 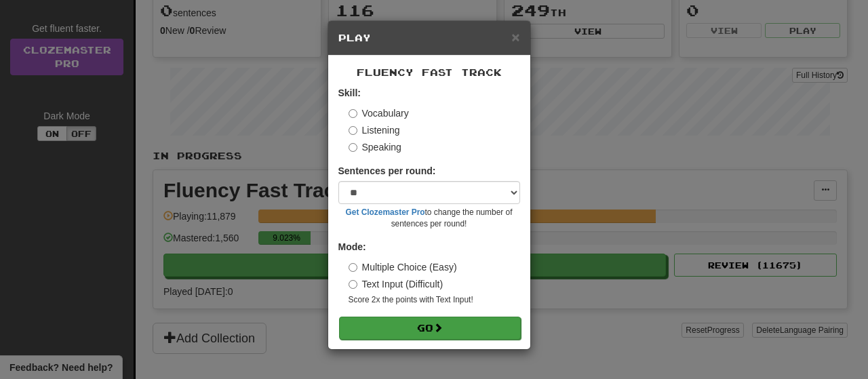 What do you see at coordinates (515, 36) in the screenshot?
I see `button: Close` at bounding box center [515, 36].